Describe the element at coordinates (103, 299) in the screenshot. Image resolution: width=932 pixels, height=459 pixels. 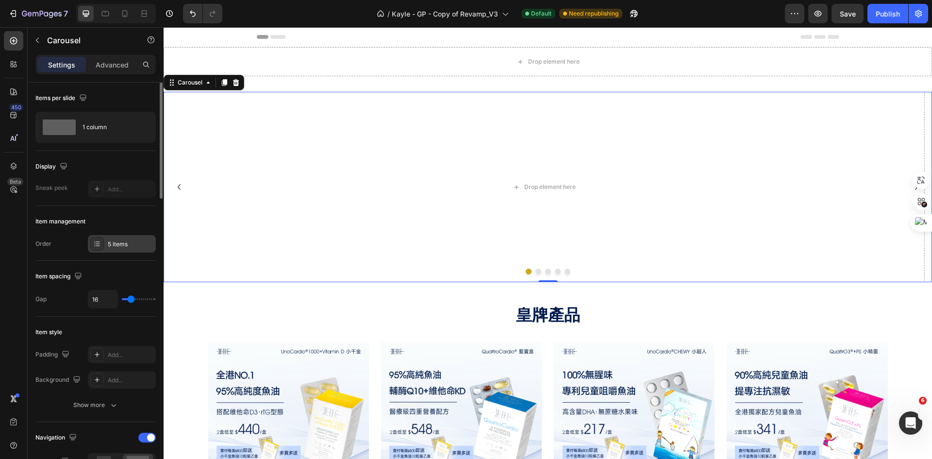
I see `input: Auto` at that location.